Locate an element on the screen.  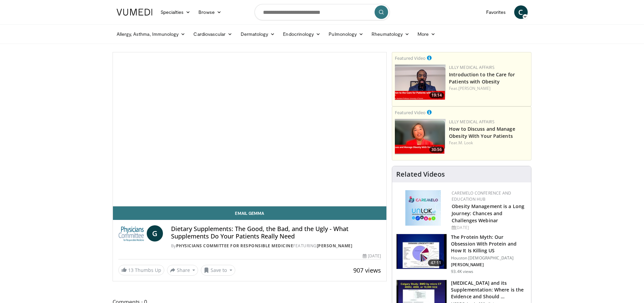
img: Physicians Committee for Responsible Medicine is located at coordinates (131, 233).